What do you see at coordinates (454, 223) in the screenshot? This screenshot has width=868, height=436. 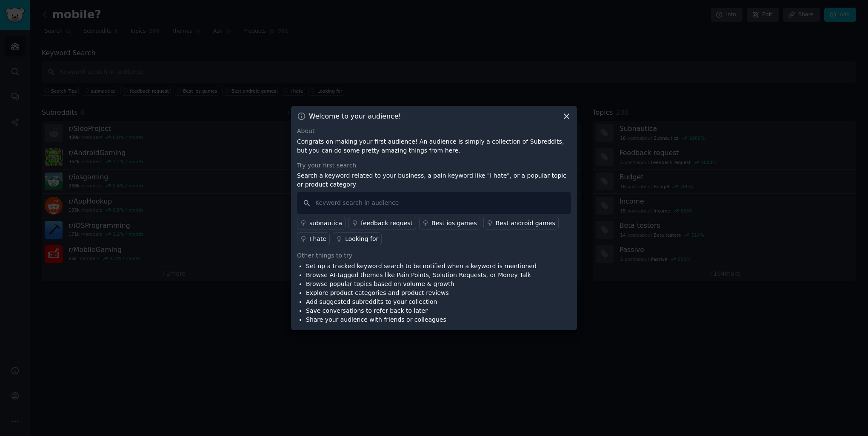 I see `div: Best ios games` at bounding box center [454, 223].